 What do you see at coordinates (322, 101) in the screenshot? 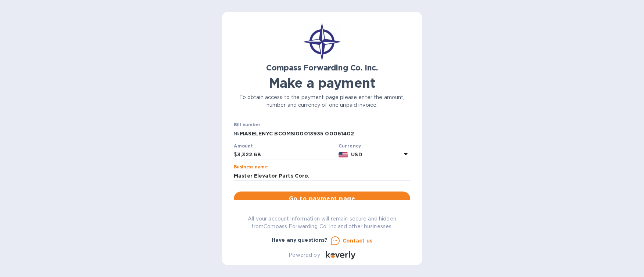
I see `p: To obtain access to the payment page please enter the amount, number and currency of one unpaid i...` at bounding box center [322, 101].